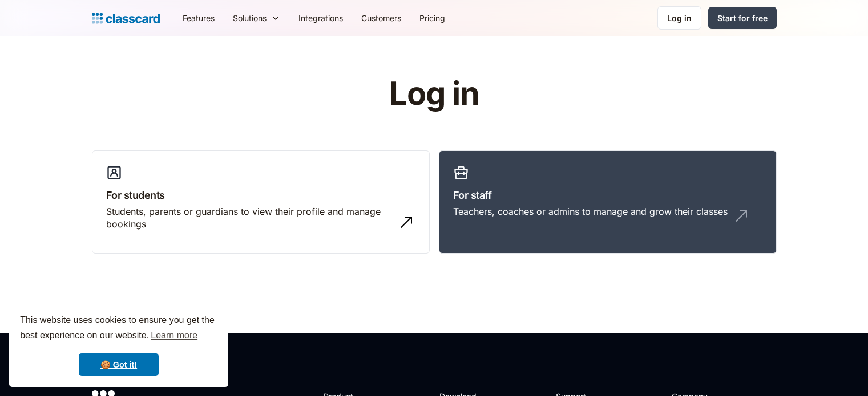 Image resolution: width=868 pixels, height=396 pixels. I want to click on a: learn more about cookies, so click(174, 336).